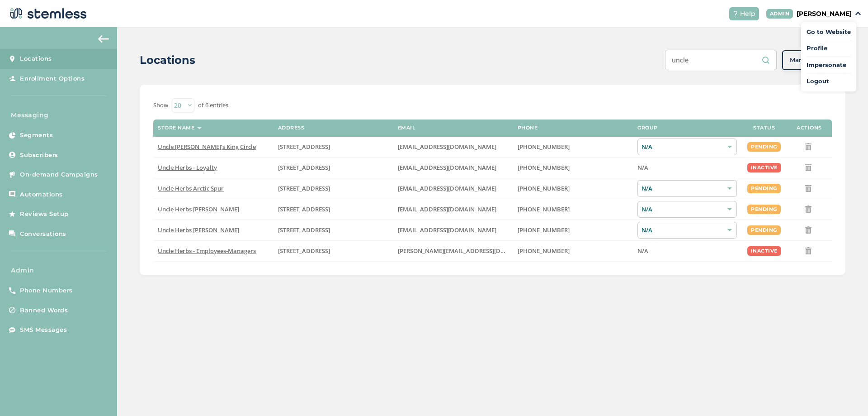  What do you see at coordinates (407, 128) in the screenshot?
I see `label: Email` at bounding box center [407, 128].